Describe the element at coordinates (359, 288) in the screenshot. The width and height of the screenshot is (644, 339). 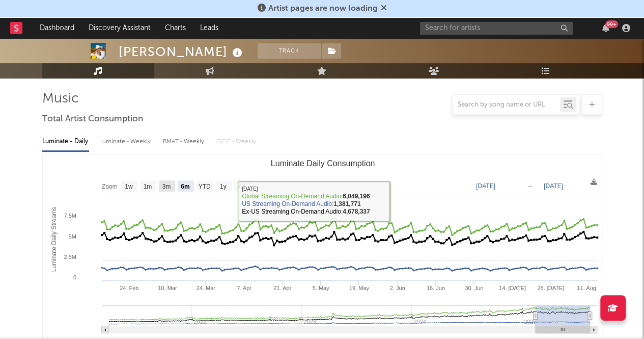
I see `text: 19. May` at that location.